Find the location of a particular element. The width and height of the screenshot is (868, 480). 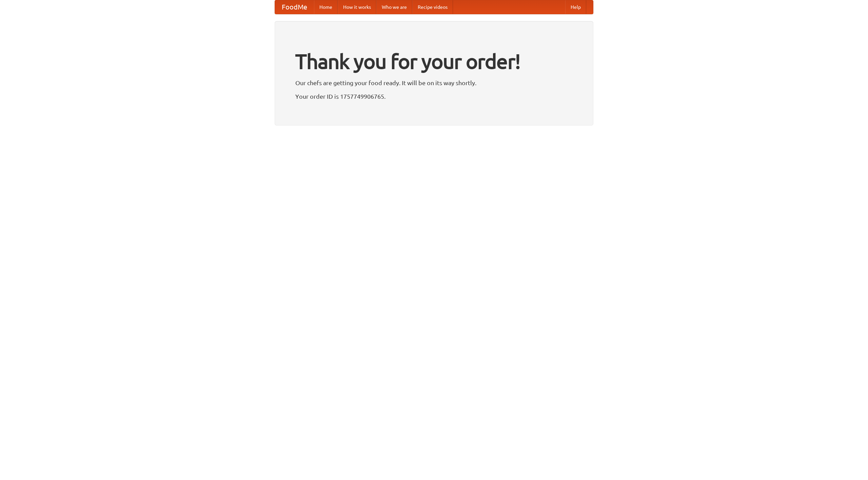

h1: Thank you for your order! is located at coordinates (434, 61).